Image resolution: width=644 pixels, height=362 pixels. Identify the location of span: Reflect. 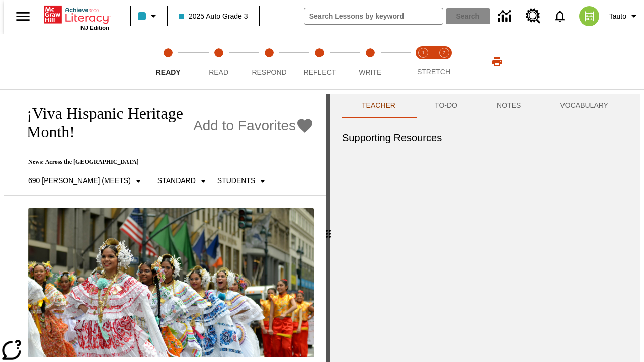
(320, 73).